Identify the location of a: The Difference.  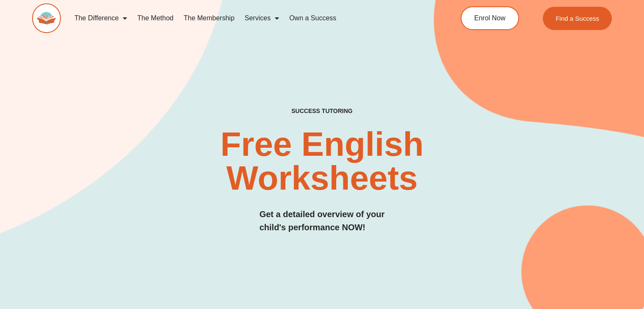
(101, 18).